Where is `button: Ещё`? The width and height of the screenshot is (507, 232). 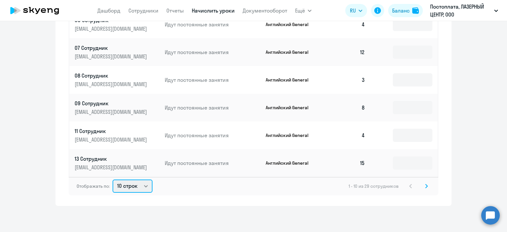 button: Ещё is located at coordinates (304, 11).